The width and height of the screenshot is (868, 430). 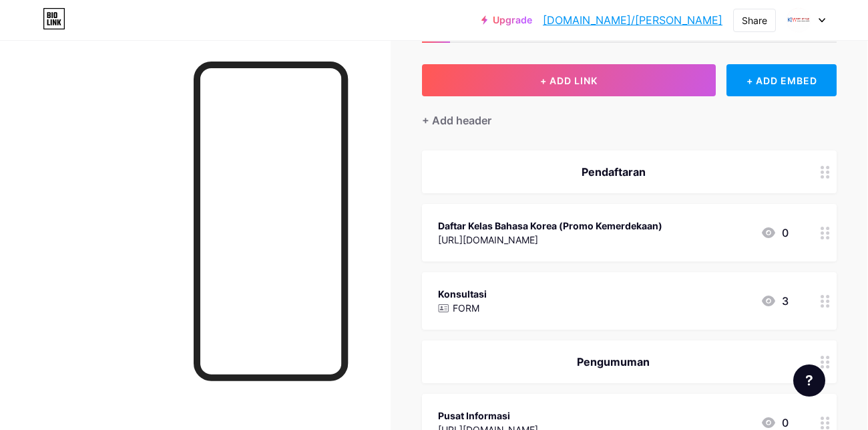 I want to click on span: + ADD LINK, so click(x=569, y=80).